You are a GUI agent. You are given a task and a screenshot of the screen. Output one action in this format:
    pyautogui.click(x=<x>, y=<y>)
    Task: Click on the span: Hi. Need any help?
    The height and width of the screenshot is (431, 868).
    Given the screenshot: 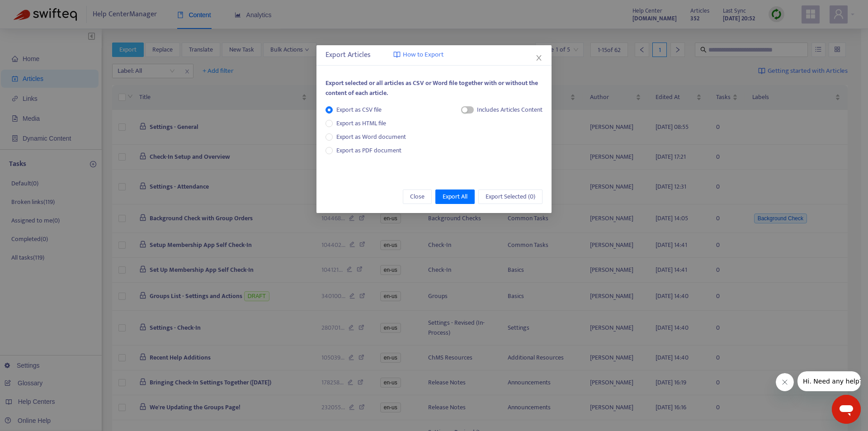 What is the action you would take?
    pyautogui.click(x=35, y=10)
    